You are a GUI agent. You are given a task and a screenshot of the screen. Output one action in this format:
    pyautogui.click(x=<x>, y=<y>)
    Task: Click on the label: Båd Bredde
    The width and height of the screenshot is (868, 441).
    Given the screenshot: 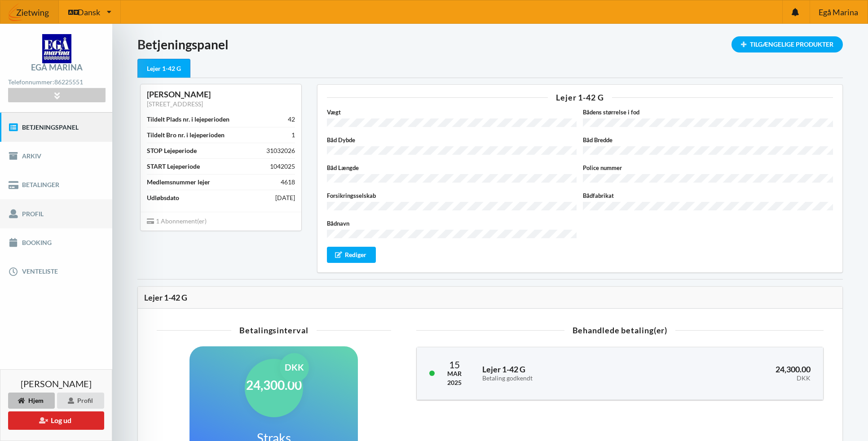 What is the action you would take?
    pyautogui.click(x=707, y=140)
    